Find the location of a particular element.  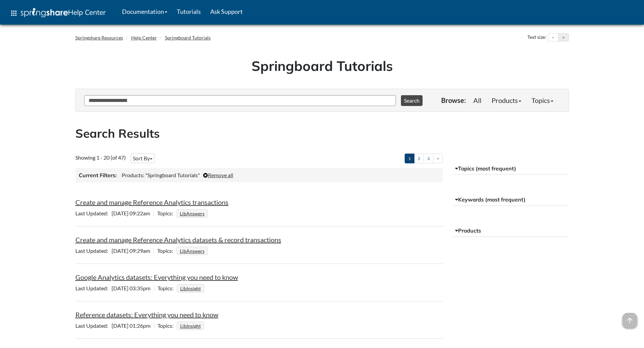

a: Products is located at coordinates (506, 100).